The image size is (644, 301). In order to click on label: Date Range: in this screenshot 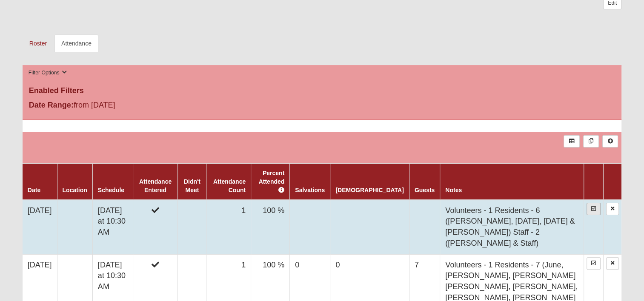, I will do `click(51, 105)`.